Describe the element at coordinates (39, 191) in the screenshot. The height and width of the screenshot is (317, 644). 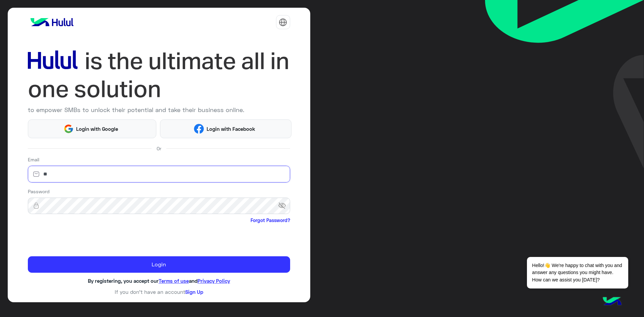
I see `label: Password` at that location.